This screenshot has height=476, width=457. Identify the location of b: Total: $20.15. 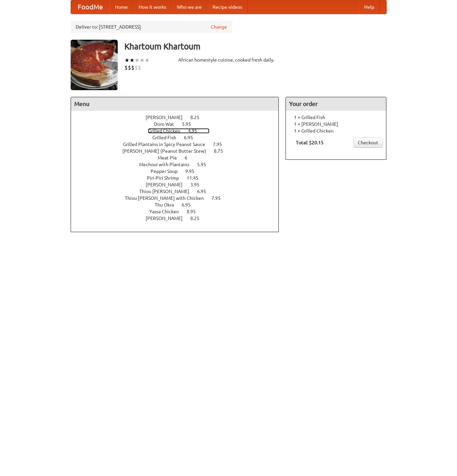
(310, 142).